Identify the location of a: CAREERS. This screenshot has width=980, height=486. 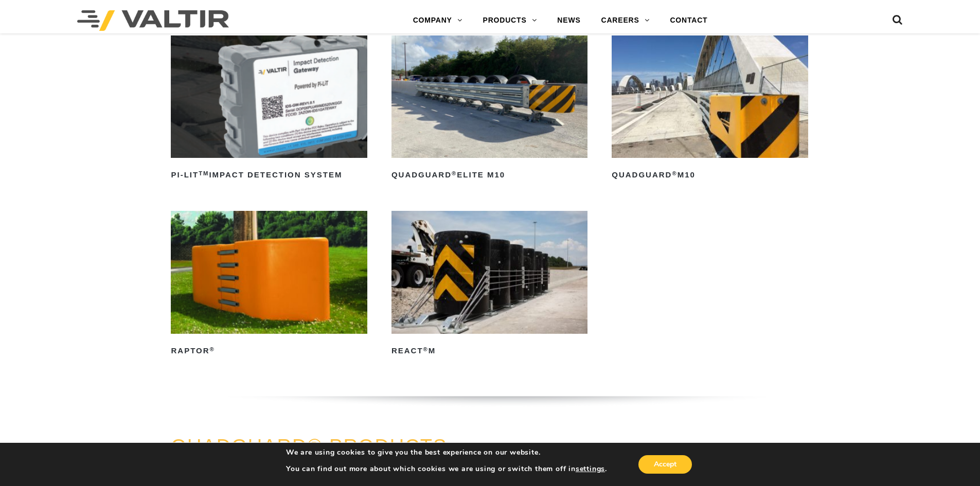
(625, 21).